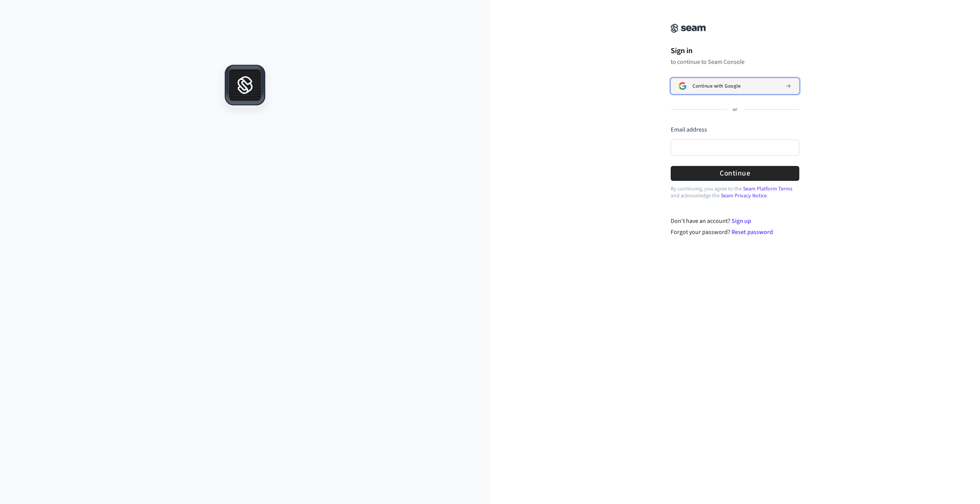 This screenshot has width=980, height=504. Describe the element at coordinates (734, 110) in the screenshot. I see `p: or` at that location.